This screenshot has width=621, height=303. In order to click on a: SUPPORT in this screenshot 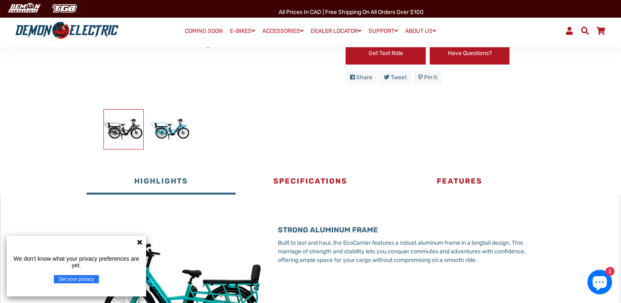, I will do `click(384, 31)`.